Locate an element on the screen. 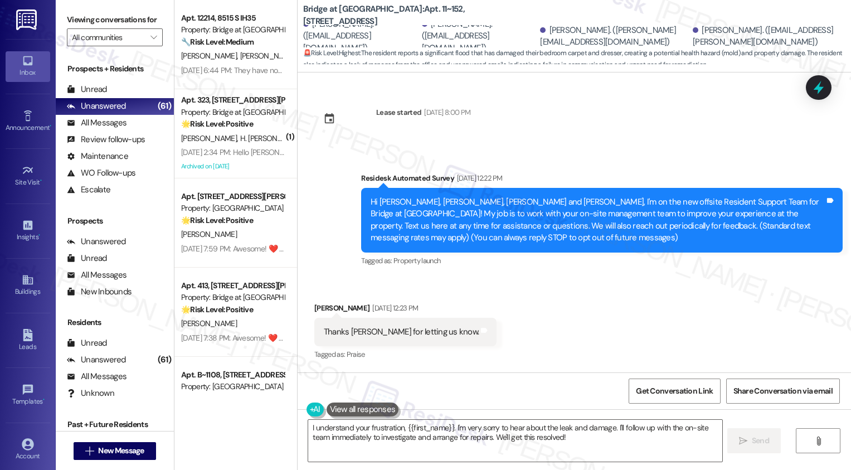  span: Send is located at coordinates (760, 440).